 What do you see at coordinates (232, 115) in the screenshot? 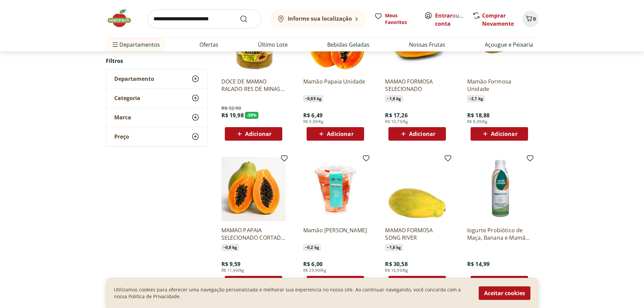
I see `span: R$ 19,98` at bounding box center [232, 115].